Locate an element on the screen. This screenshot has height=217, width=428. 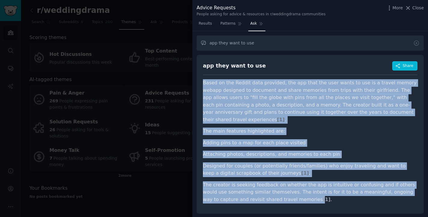
a: Ask is located at coordinates (257, 25).